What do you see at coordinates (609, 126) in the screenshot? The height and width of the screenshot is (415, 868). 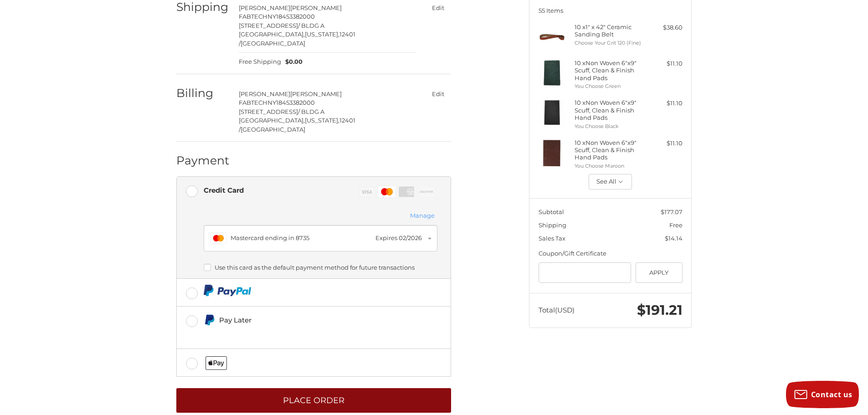 I see `li: You Choose Black` at bounding box center [609, 126].